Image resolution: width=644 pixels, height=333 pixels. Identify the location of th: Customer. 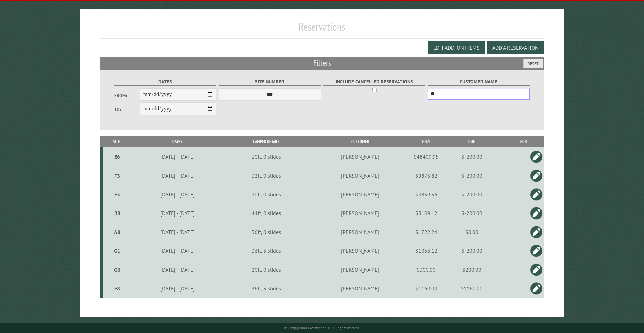
(360, 142).